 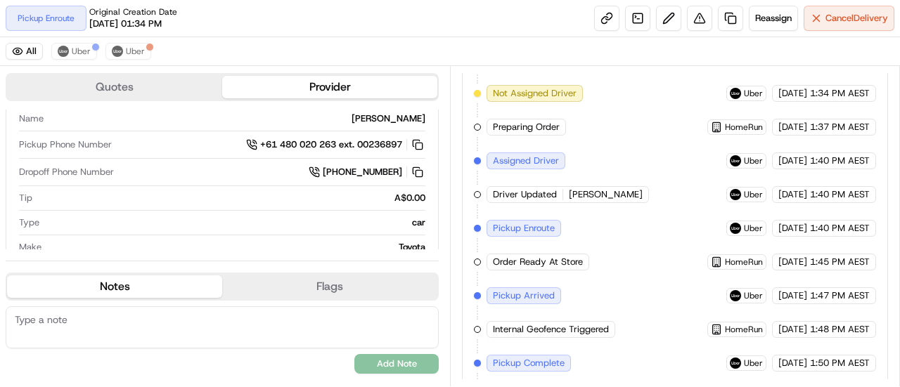 What do you see at coordinates (550, 330) in the screenshot?
I see `span: Internal Geofence Triggered` at bounding box center [550, 330].